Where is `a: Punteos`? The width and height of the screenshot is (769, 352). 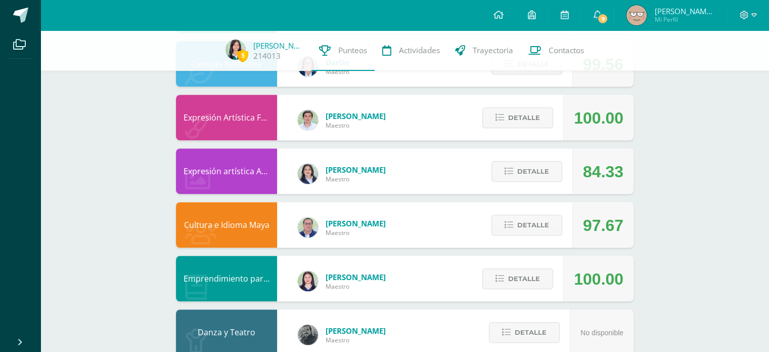 a: Punteos is located at coordinates (343, 51).